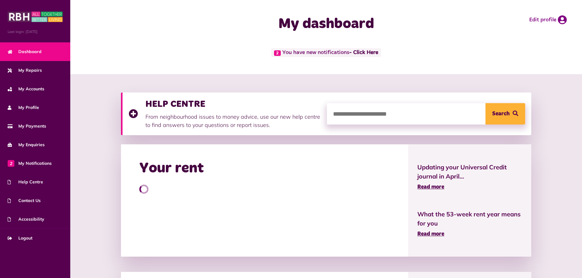  Describe the element at coordinates (469, 172) in the screenshot. I see `span: Updating your Universal Credit journal in April...` at that location.